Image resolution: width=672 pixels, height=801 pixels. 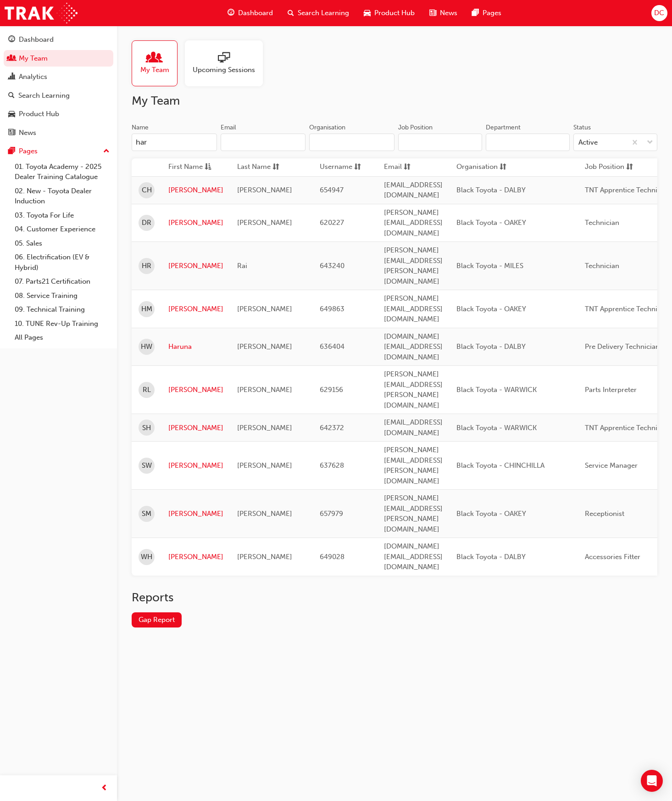 What do you see at coordinates (146, 428) in the screenshot?
I see `span: SH` at bounding box center [146, 428].